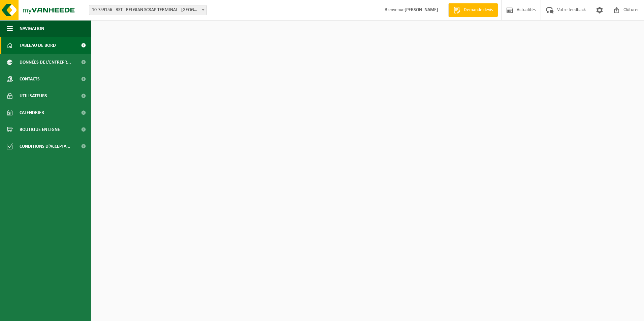 The width and height of the screenshot is (644, 321). Describe the element at coordinates (478, 10) in the screenshot. I see `span: Demande devis` at that location.